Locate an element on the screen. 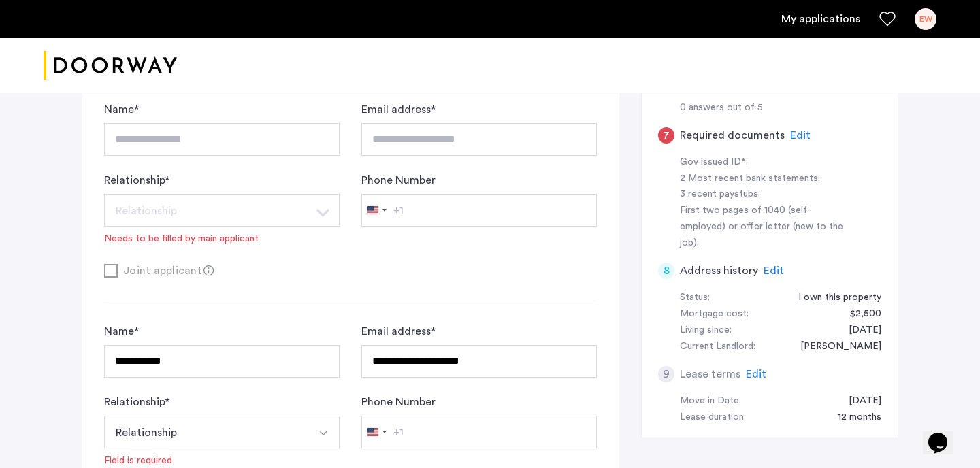  div: Alison Waldman is located at coordinates (833, 347).